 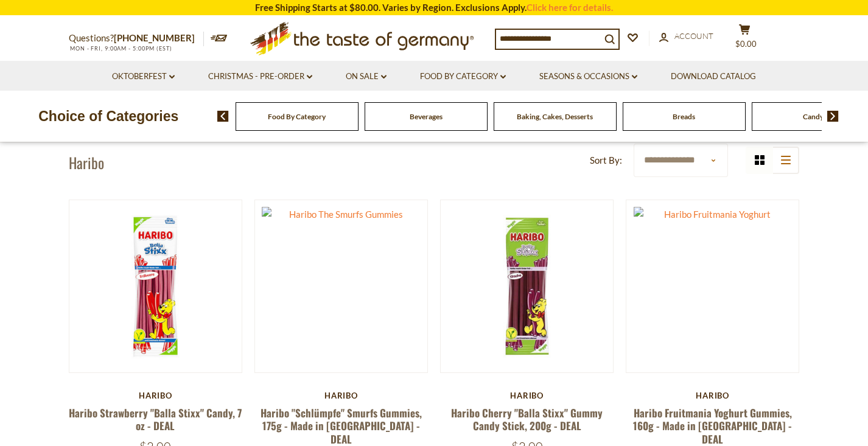 I want to click on p: Questions?, so click(x=136, y=38).